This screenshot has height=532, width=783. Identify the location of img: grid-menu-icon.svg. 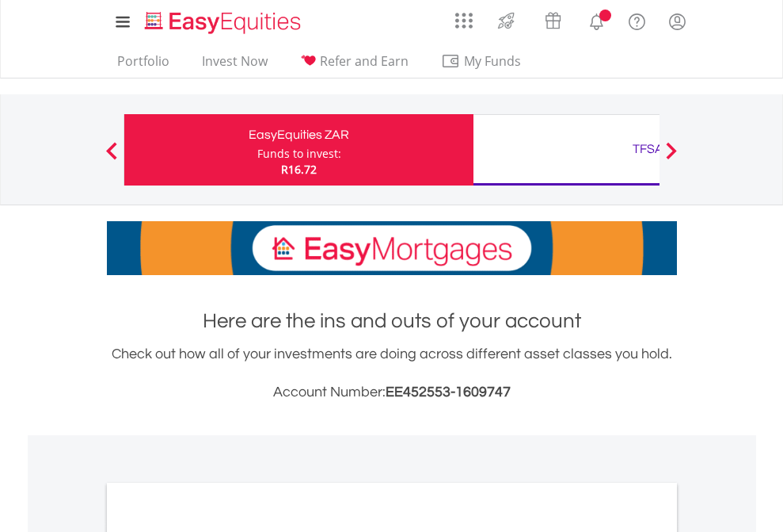
(465, 21).